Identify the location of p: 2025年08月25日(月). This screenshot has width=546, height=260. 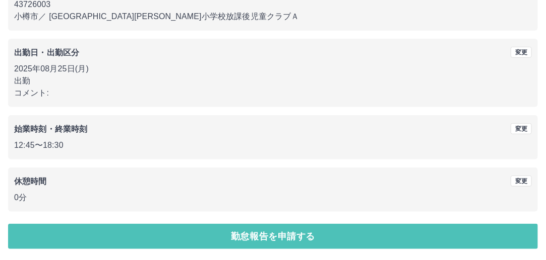
(273, 69).